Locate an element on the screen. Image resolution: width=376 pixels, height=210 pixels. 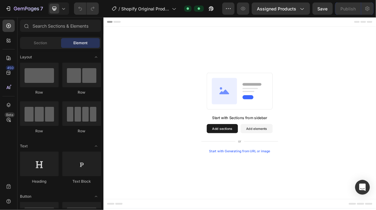
div: Undo/Redo is located at coordinates (86, 9).